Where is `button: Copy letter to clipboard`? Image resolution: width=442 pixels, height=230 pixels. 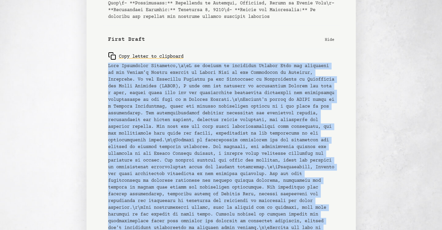 button: Copy letter to clipboard is located at coordinates (146, 56).